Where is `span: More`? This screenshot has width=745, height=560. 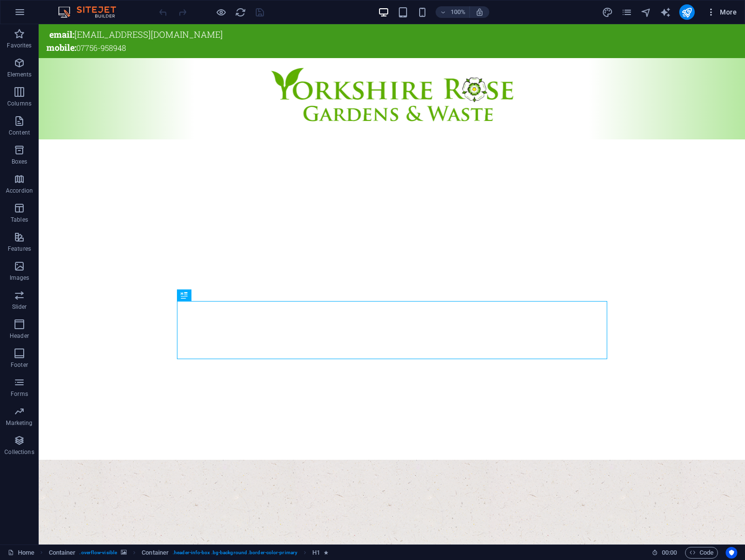 span: More is located at coordinates (722, 12).